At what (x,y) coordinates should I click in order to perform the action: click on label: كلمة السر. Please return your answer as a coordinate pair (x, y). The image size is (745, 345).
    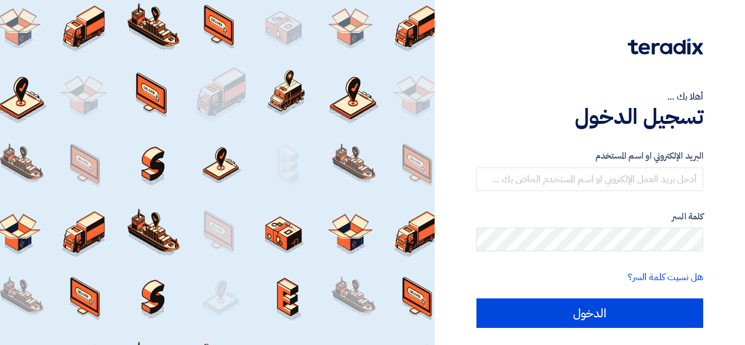
    Looking at the image, I should click on (590, 216).